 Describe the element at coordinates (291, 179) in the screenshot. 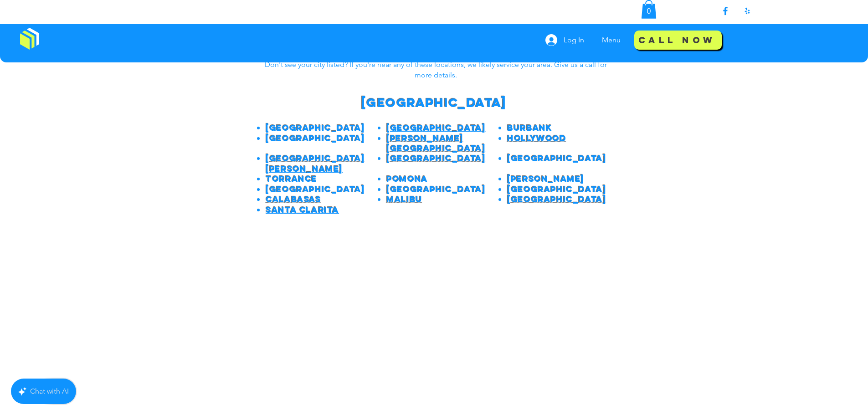

I see `span: Torrance` at that location.